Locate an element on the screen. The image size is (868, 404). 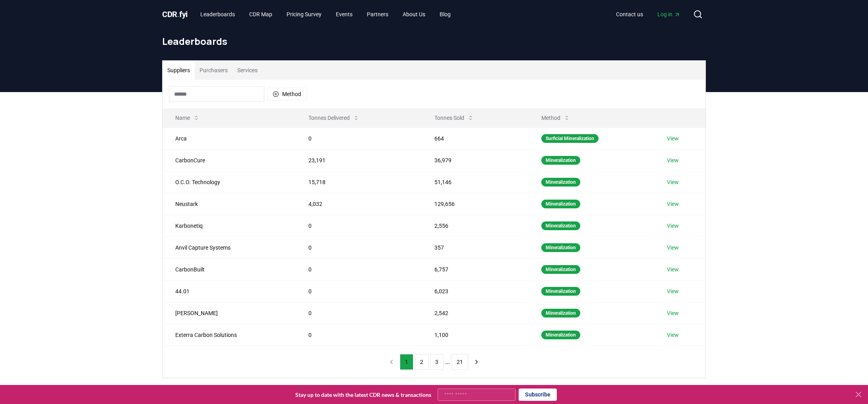
td: 44.01 is located at coordinates (229, 291).